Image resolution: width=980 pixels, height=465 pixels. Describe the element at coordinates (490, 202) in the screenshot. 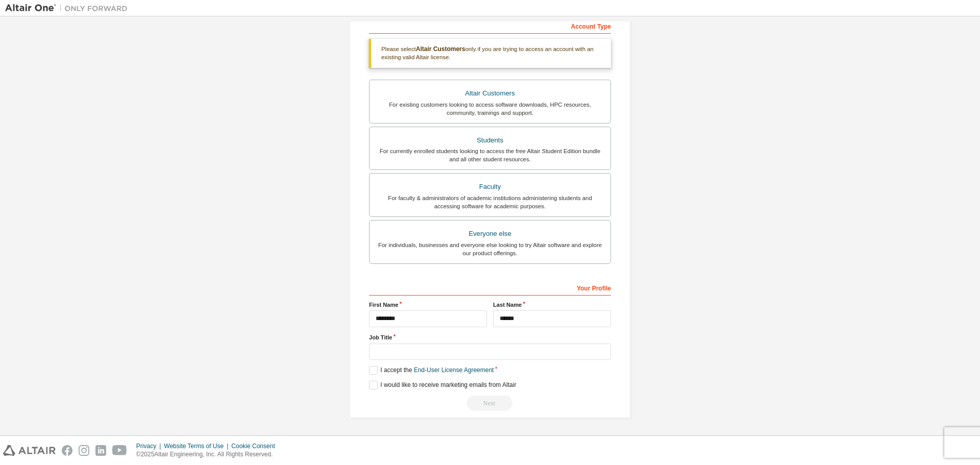

I see `div: For faculty & administrators of academic institutions administering students and accessing softwa...` at that location.